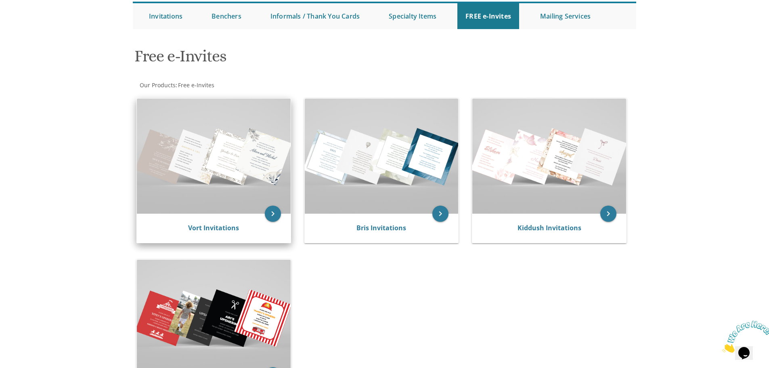  I want to click on img: Bris Invitations, so click(381, 156).